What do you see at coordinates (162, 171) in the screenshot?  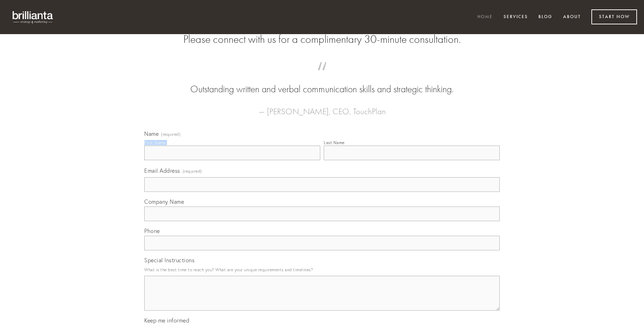 I see `span: Email Address` at bounding box center [162, 171].